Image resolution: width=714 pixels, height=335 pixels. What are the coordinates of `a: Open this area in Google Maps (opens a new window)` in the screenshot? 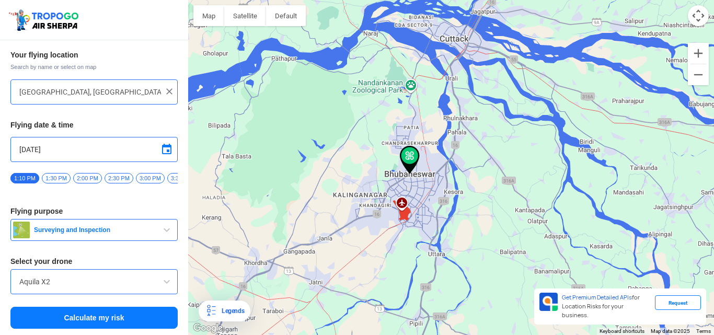 It's located at (208, 328).